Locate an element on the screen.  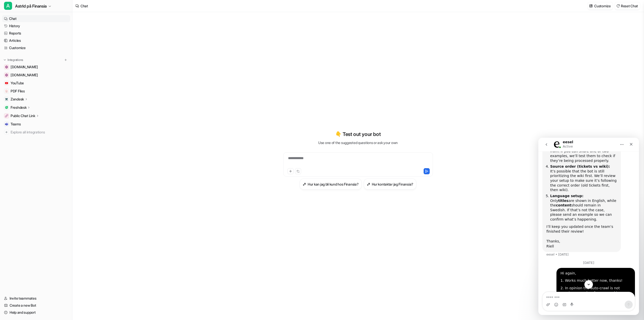
button: Hur kan jag bli kund hos Finansia?Hur kan jag bli kund hos Finansia? is located at coordinates (331, 184).